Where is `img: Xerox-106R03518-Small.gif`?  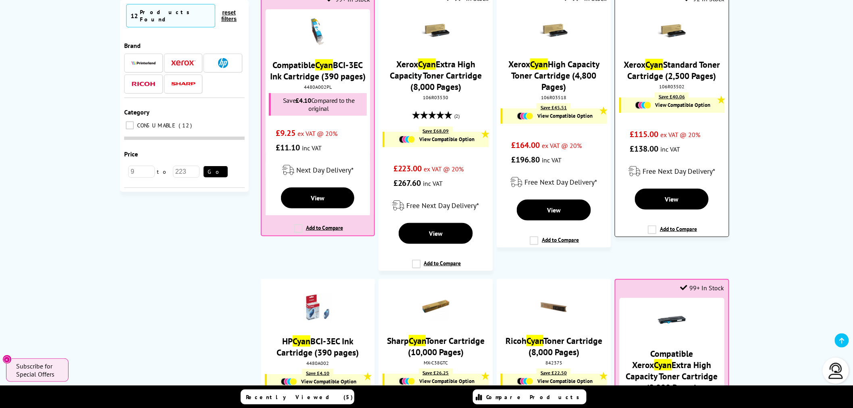
img: Xerox-106R03518-Small.gif is located at coordinates (554, 31).